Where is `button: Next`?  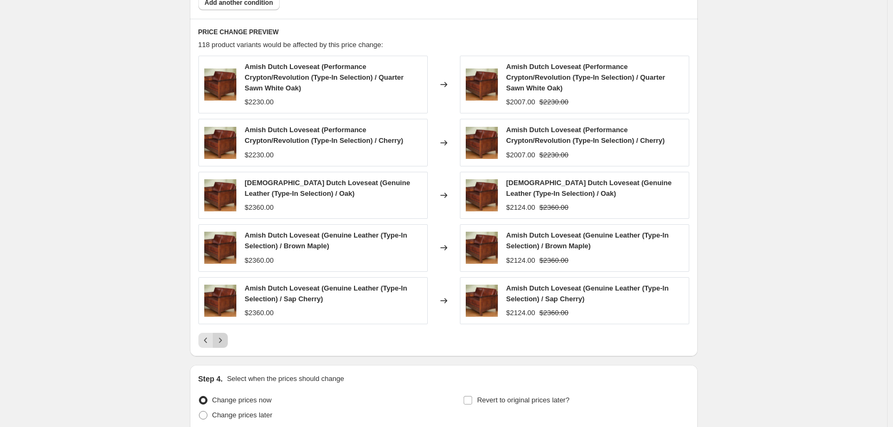
button: Next is located at coordinates (220, 340).